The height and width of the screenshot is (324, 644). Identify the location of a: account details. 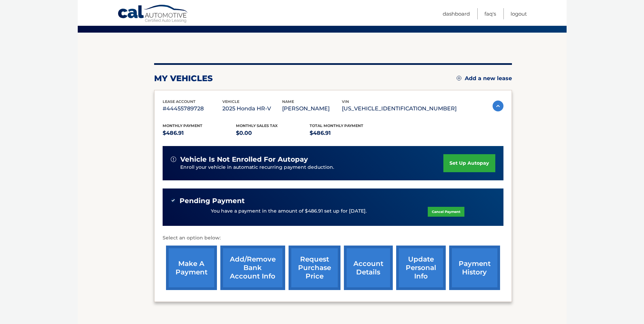
(369, 268).